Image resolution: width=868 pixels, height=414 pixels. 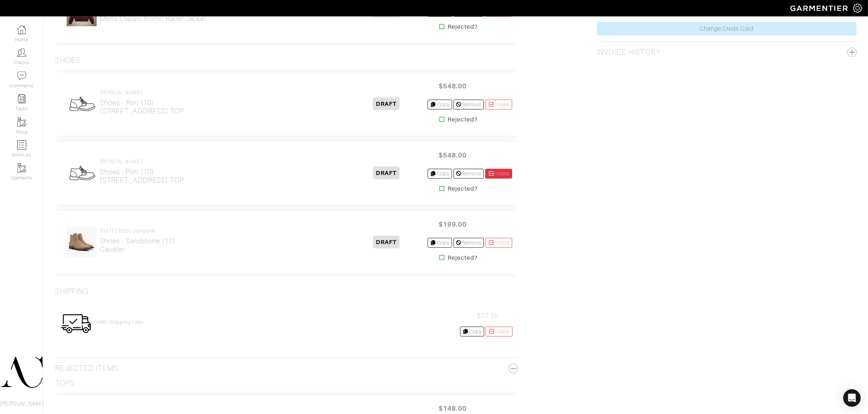 I want to click on div: Open Intercom Messenger, so click(x=852, y=398).